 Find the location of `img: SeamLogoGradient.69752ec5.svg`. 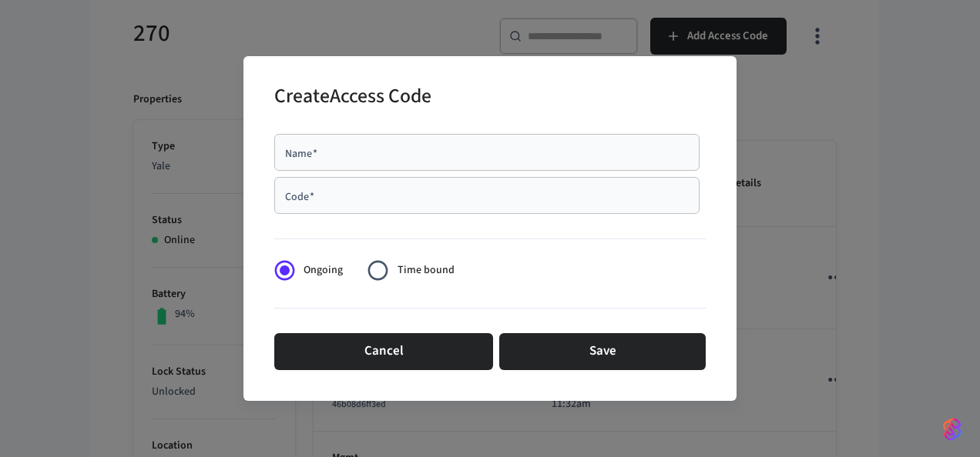

img: SeamLogoGradient.69752ec5.svg is located at coordinates (952, 429).